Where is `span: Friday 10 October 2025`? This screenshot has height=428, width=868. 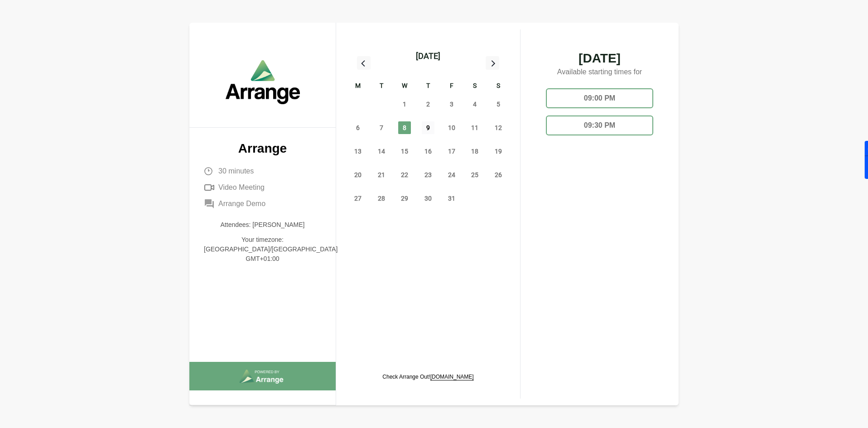 span: Friday 10 October 2025 is located at coordinates (452, 127).